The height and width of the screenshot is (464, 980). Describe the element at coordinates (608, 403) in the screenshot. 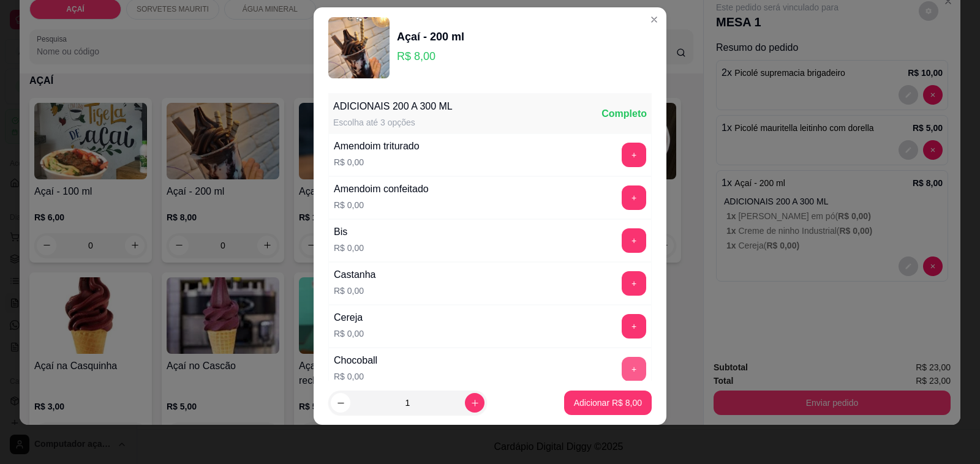

I see `p: Adicionar R$ 8,00` at that location.